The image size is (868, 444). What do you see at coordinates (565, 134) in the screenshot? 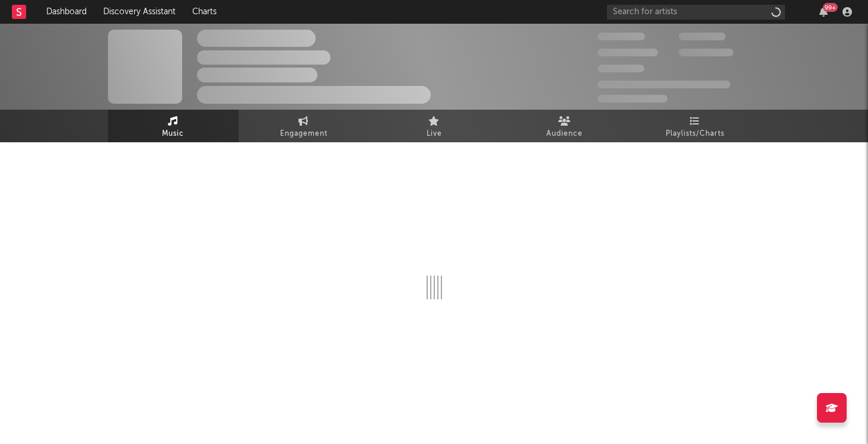
I see `span: Audience` at bounding box center [565, 134].